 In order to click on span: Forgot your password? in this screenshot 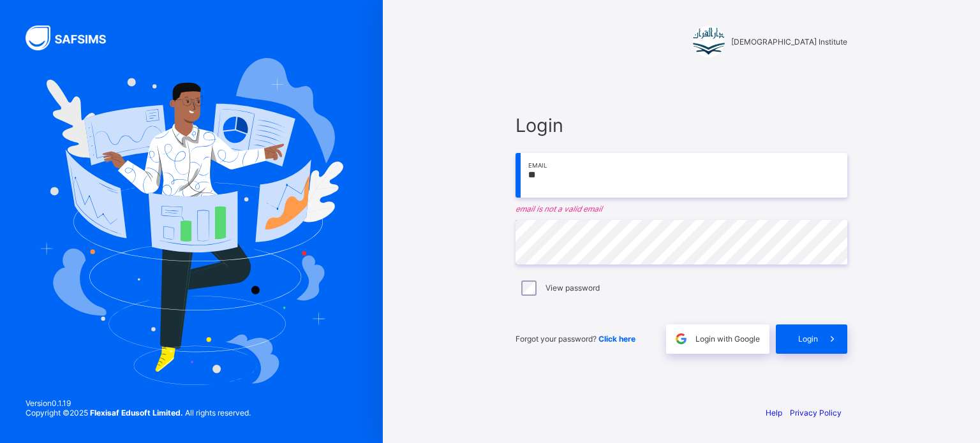, I will do `click(576, 339)`.